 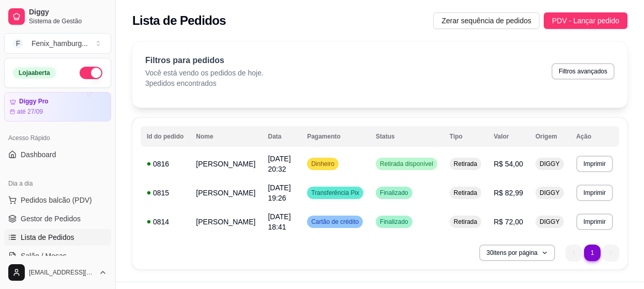 What do you see at coordinates (47, 237) in the screenshot?
I see `span: Lista de Pedidos` at bounding box center [47, 237].